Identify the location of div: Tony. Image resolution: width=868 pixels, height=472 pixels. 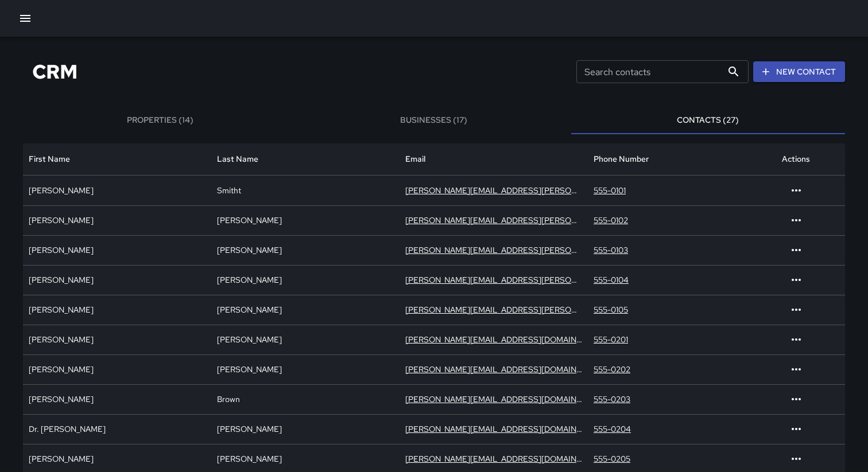
(117, 339).